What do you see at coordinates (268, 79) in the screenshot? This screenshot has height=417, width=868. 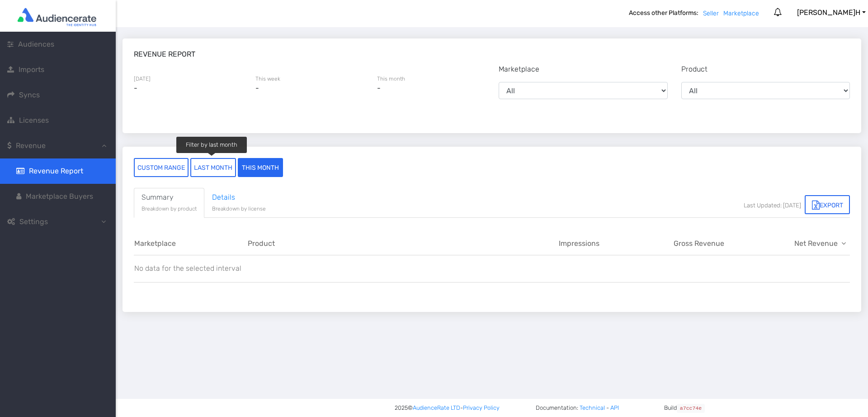 I see `span: This week` at bounding box center [268, 79].